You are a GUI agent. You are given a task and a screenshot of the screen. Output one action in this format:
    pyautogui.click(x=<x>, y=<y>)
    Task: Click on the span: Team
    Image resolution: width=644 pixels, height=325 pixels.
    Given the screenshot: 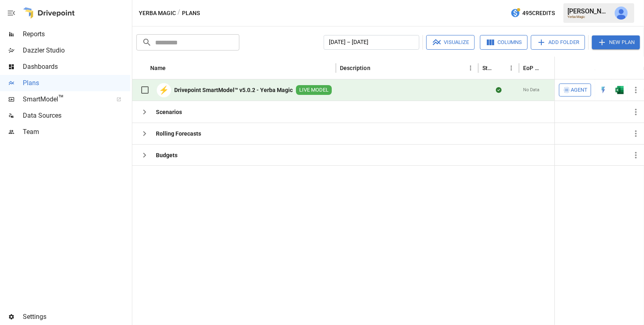 What is the action you would take?
    pyautogui.click(x=77, y=132)
    